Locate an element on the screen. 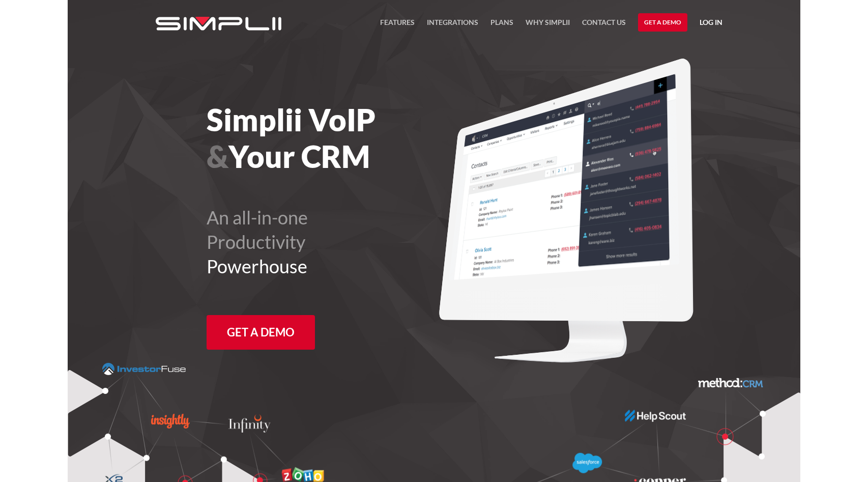 The image size is (868, 482). span: Powerhouse is located at coordinates (257, 267).